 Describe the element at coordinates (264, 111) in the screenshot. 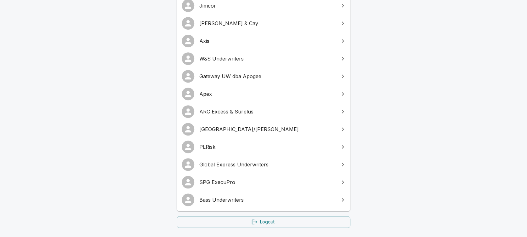

I see `a: ARC Excess & Surplus` at that location.